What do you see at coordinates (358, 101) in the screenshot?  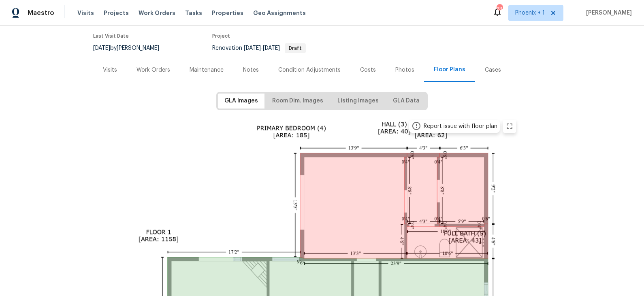 I see `span: Listing Images` at bounding box center [358, 101].